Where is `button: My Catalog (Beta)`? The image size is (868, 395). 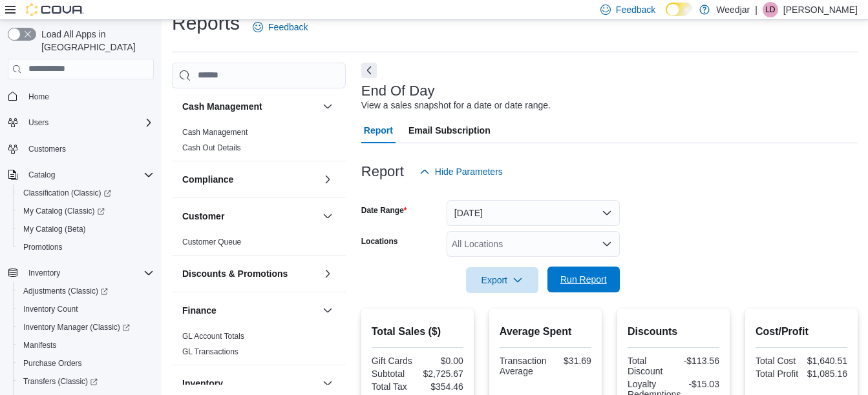
button: My Catalog (Beta) is located at coordinates (86, 229).